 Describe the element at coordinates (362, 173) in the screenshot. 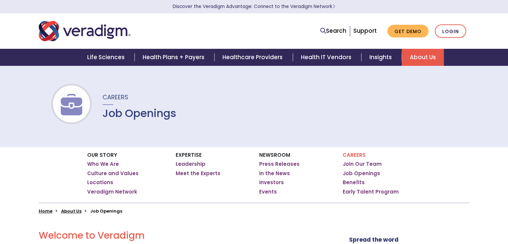

I see `a: Job Openings` at that location.